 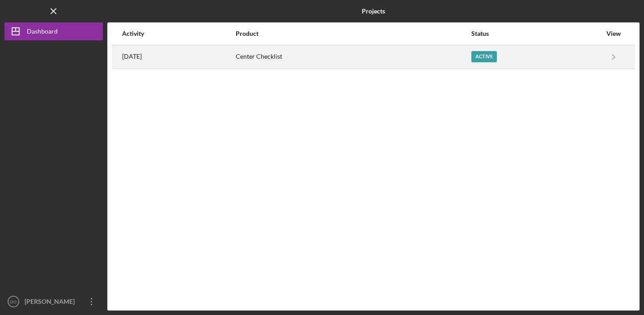 I want to click on div: Center Checklist, so click(x=353, y=56).